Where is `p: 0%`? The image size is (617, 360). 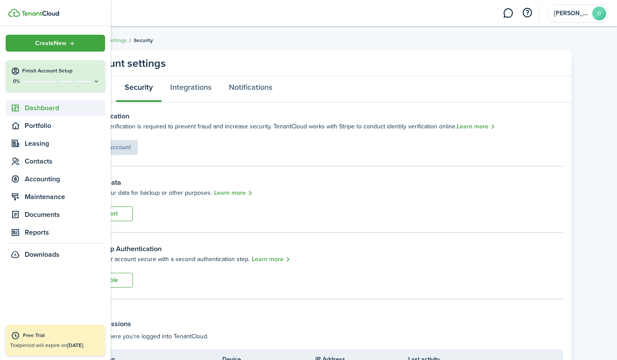
p: 0% is located at coordinates (16, 81).